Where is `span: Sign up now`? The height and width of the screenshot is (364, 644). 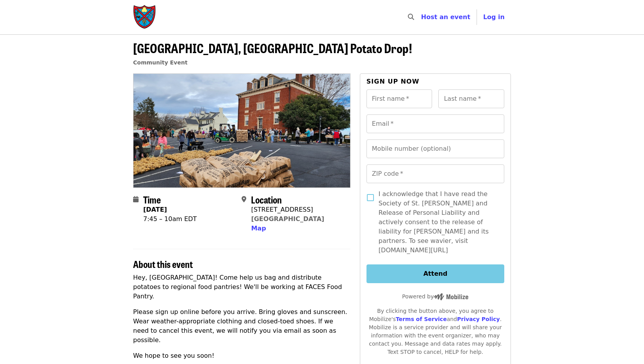
span: Sign up now is located at coordinates (393, 81).